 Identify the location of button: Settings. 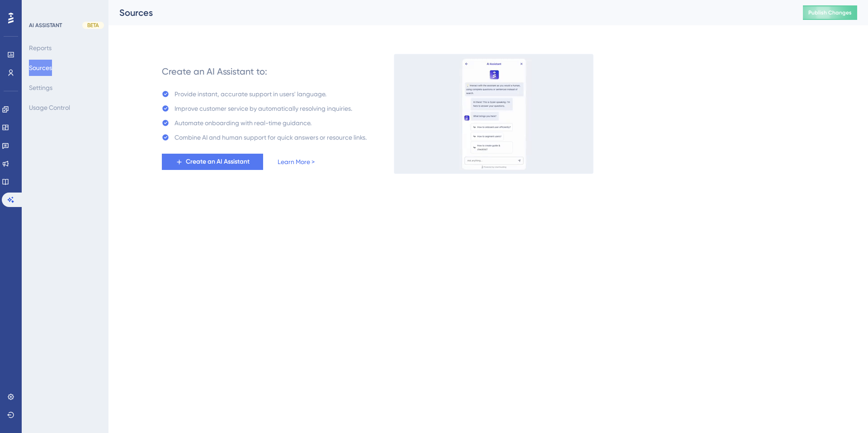
(41, 88).